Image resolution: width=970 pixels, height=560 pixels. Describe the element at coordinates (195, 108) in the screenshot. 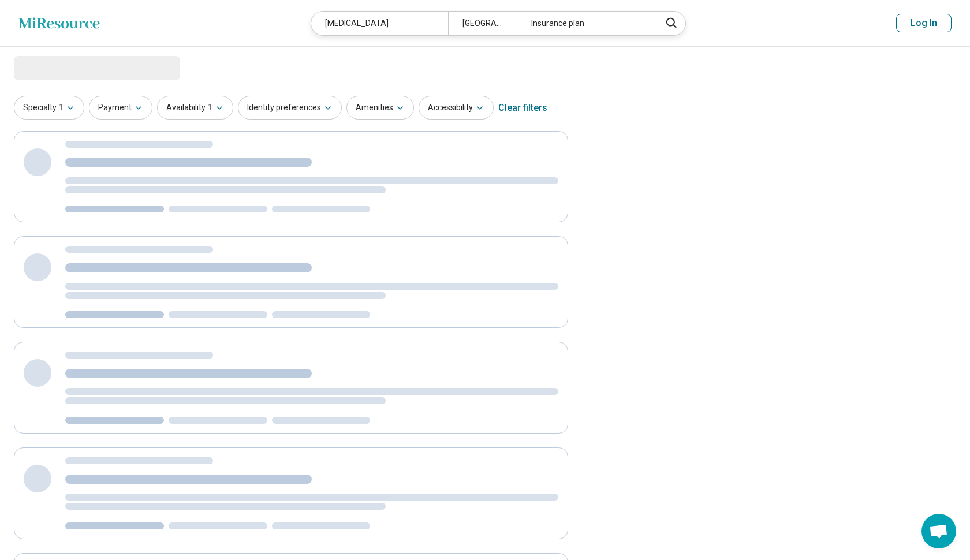

I see `button: Availability1` at that location.